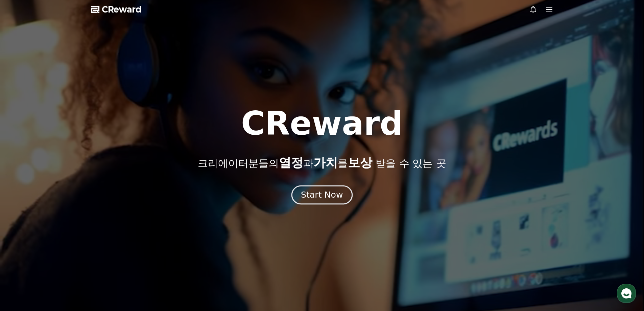 Image resolution: width=644 pixels, height=311 pixels. I want to click on a: 홈, so click(23, 223).